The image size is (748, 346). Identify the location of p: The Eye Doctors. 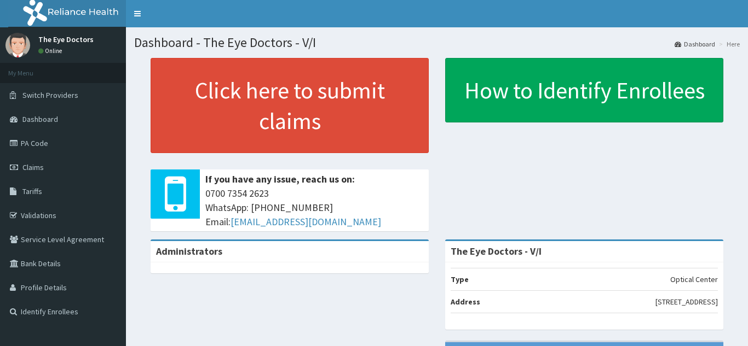
(66, 39).